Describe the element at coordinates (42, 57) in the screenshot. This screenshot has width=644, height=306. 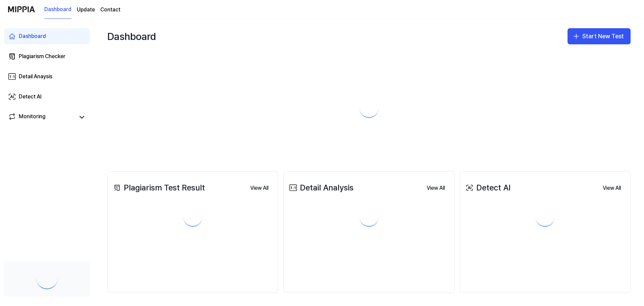
I see `div: Plagiarism Checker` at that location.